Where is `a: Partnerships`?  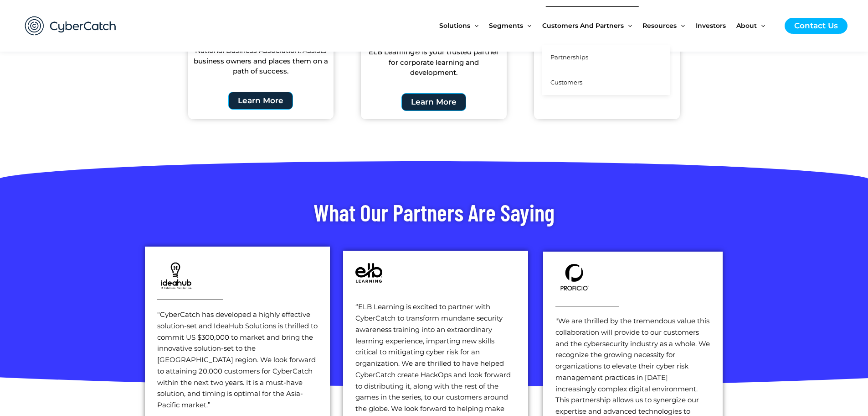 a: Partnerships is located at coordinates (606, 57).